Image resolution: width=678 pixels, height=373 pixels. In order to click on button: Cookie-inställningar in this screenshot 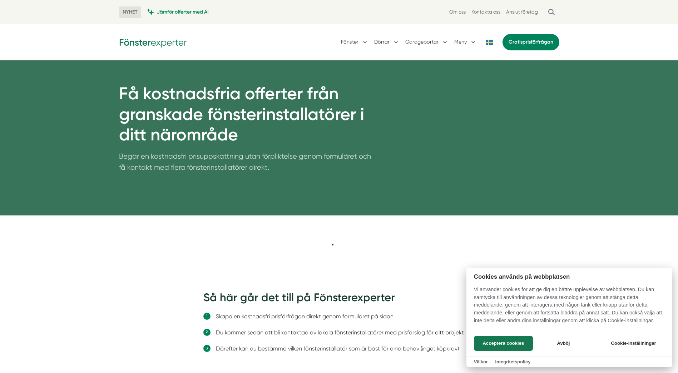, I will do `click(633, 343)`.